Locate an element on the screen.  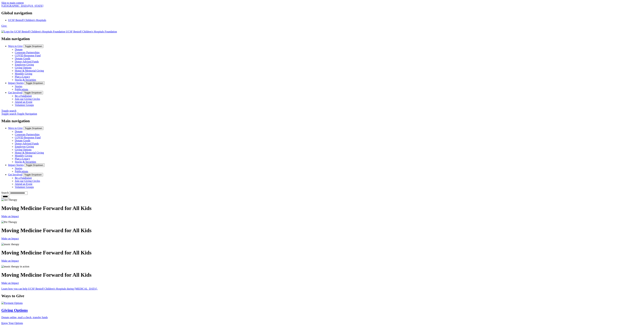
label: Search is located at coordinates (5, 192).